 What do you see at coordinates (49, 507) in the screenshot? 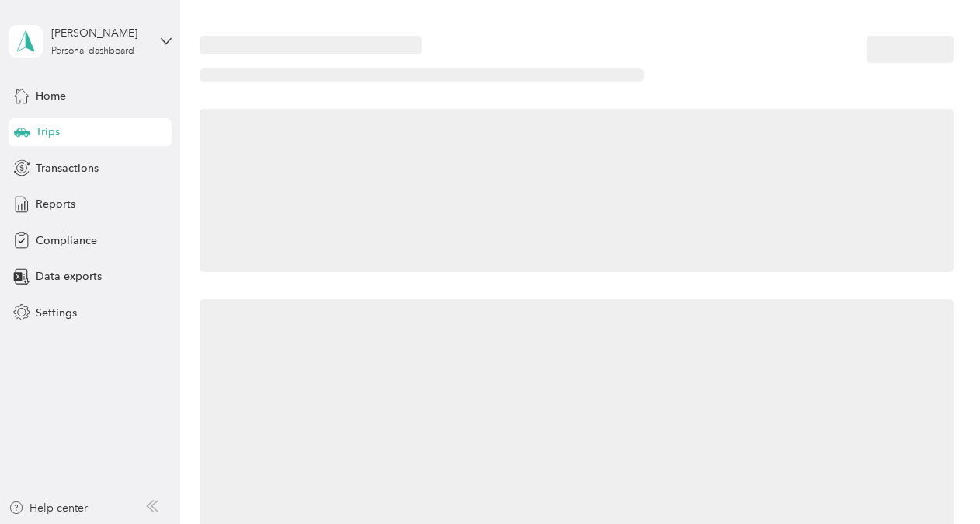
I see `div: Help center` at bounding box center [49, 507].